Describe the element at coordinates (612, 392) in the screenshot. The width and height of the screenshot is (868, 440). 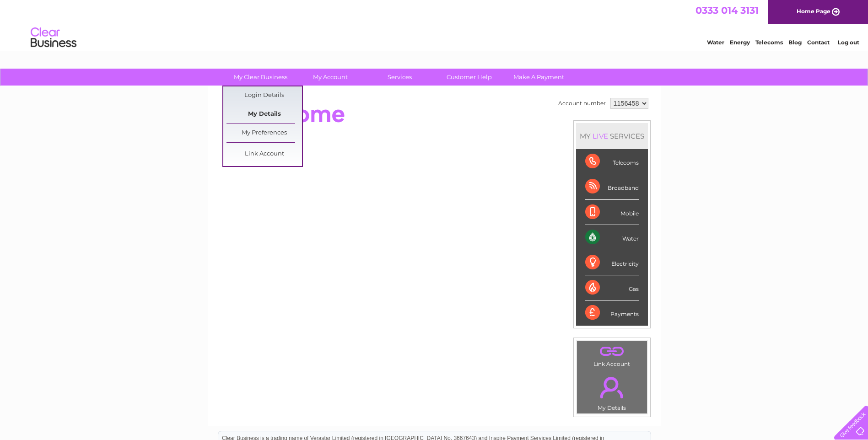
I see `td: My Details` at that location.